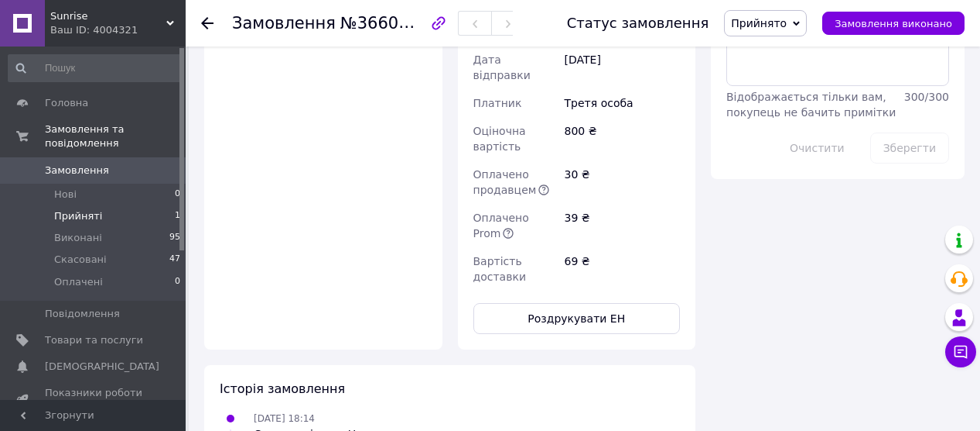 The image size is (980, 431). Describe the element at coordinates (500, 139) in the screenshot. I see `span: Оціночна вартість` at that location.